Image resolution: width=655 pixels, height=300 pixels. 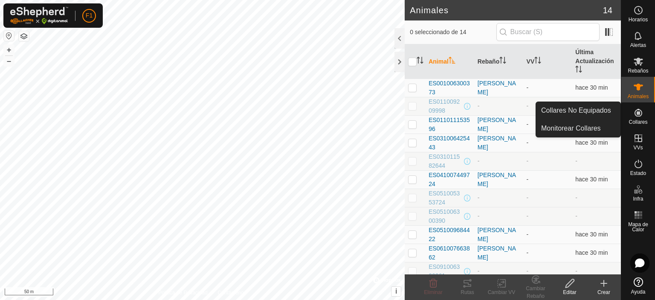 What do you see at coordinates (638, 45) in the screenshot?
I see `span: Alertas` at bounding box center [638, 45].